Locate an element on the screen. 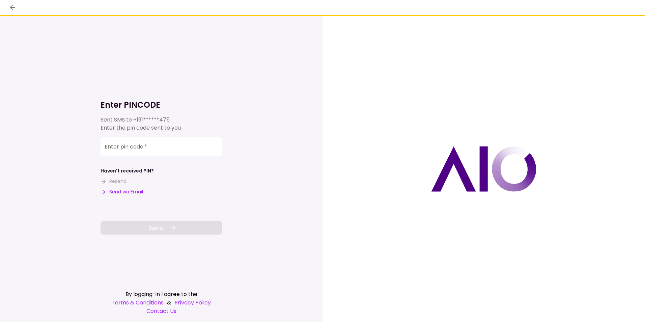  img: AIO logo is located at coordinates (484, 169).